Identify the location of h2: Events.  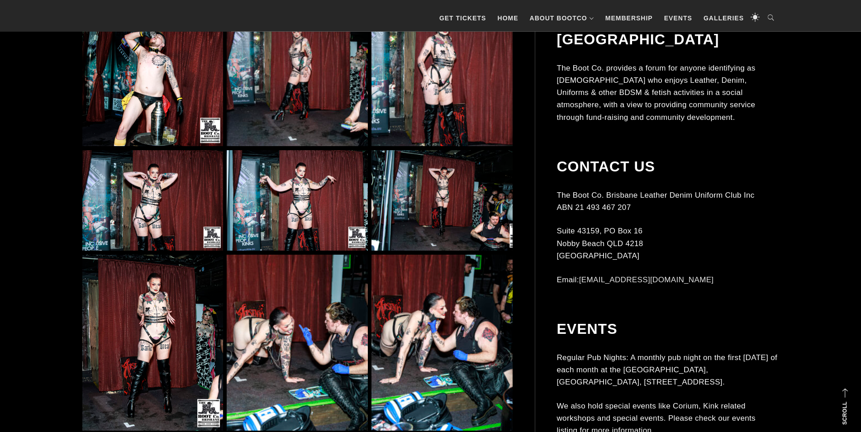
(668, 329).